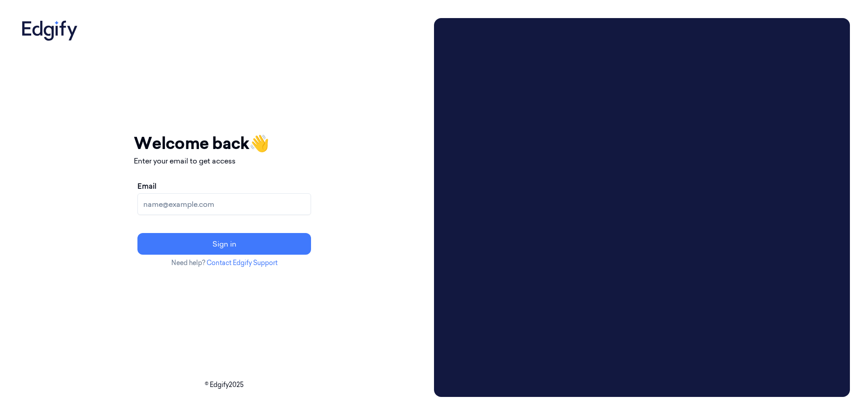 The height and width of the screenshot is (415, 868). What do you see at coordinates (224, 204) in the screenshot?
I see `input: name@example.com` at bounding box center [224, 204].